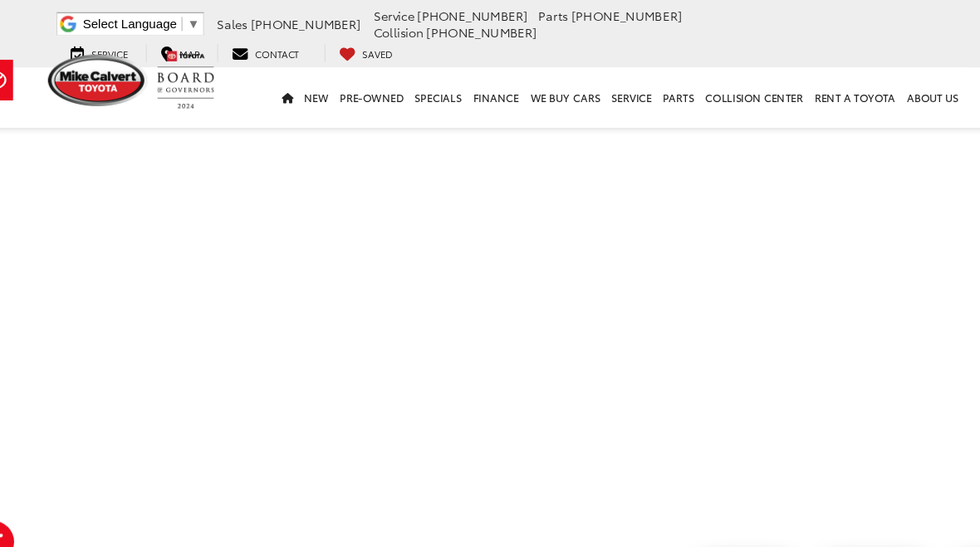 This screenshot has width=980, height=547. What do you see at coordinates (246, 21) in the screenshot?
I see `span: Sales` at bounding box center [246, 21].